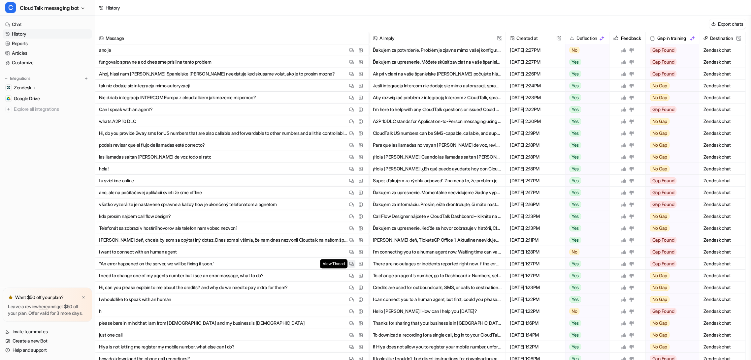  What do you see at coordinates (437, 347) in the screenshot?
I see `button: If Hiya does not allow you to register your mobile number, unfortunately, there are no alternativ...` at bounding box center [437, 347].